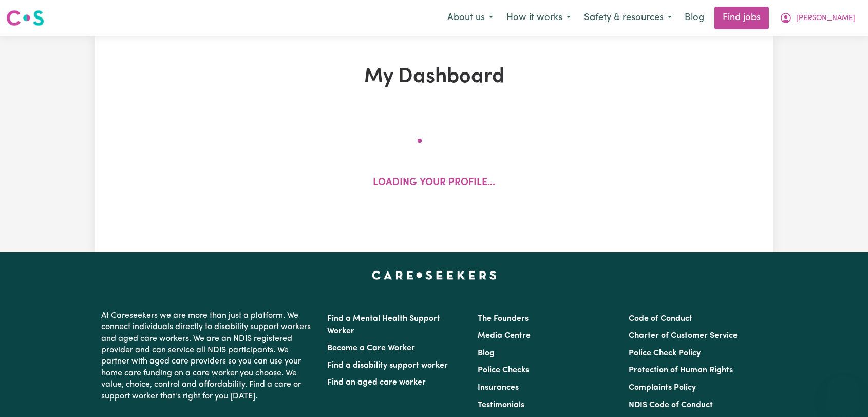  Describe the element at coordinates (26, 18) in the screenshot. I see `img: Careseekers logo` at that location.